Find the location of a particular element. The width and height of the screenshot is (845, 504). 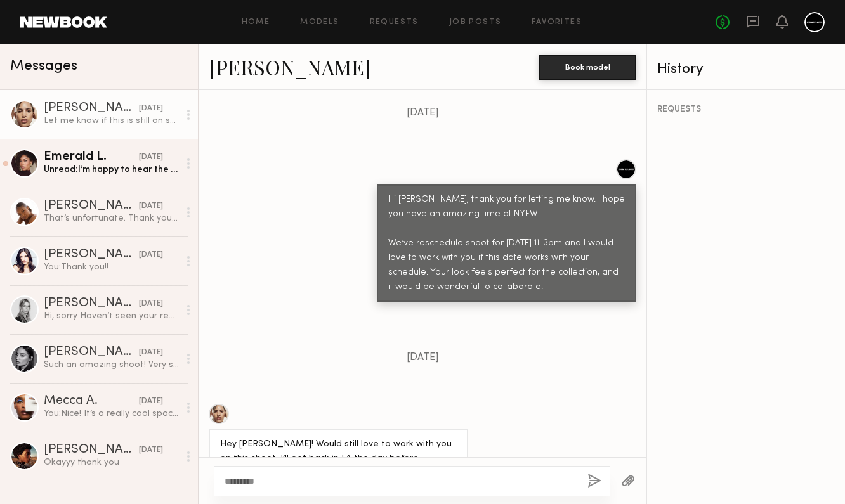

div: Unread: I’m happy to hear the presentation went well! & Yes that works. Looking forward to seeing... is located at coordinates (111, 169).